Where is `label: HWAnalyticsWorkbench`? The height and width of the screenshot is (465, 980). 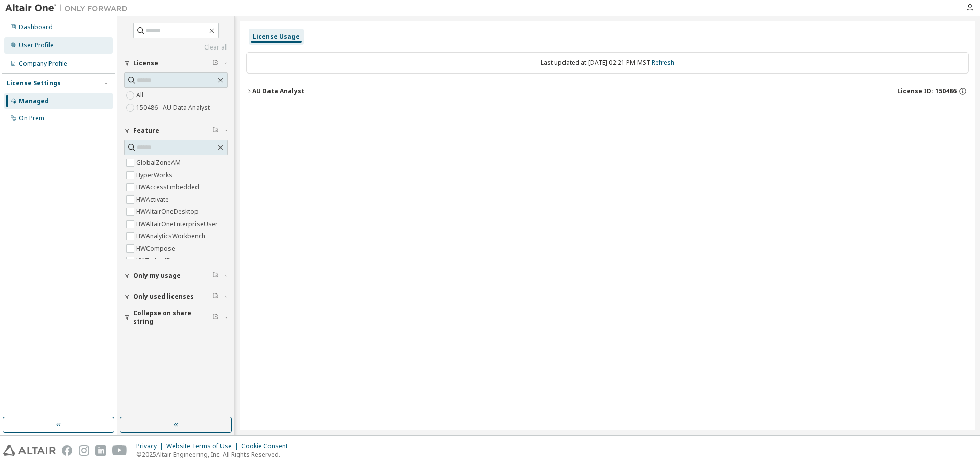 label: HWAnalyticsWorkbench is located at coordinates (172, 236).